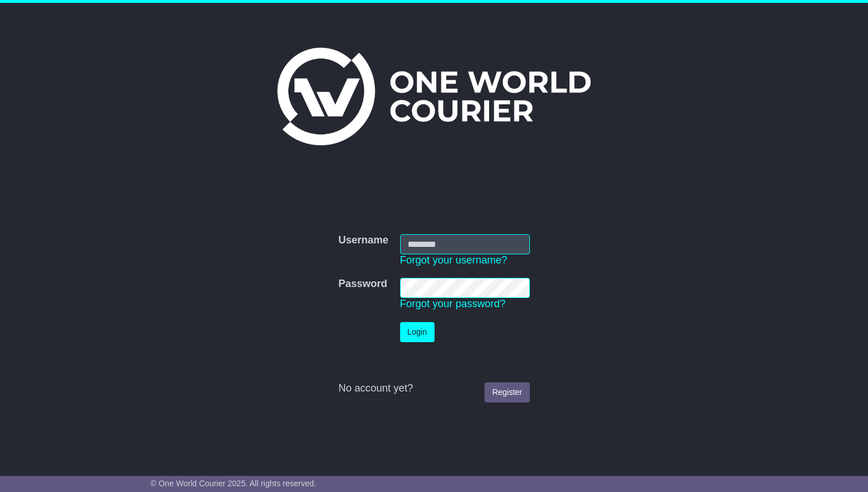 Image resolution: width=868 pixels, height=492 pixels. What do you see at coordinates (454, 260) in the screenshot?
I see `a: Forgot your username?` at bounding box center [454, 260].